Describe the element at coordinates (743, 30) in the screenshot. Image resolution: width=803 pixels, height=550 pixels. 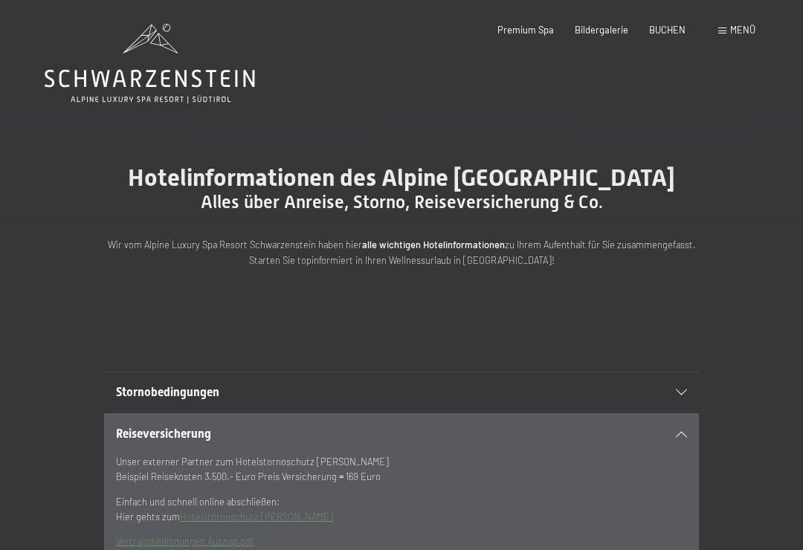
I see `span: Menü` at that location.